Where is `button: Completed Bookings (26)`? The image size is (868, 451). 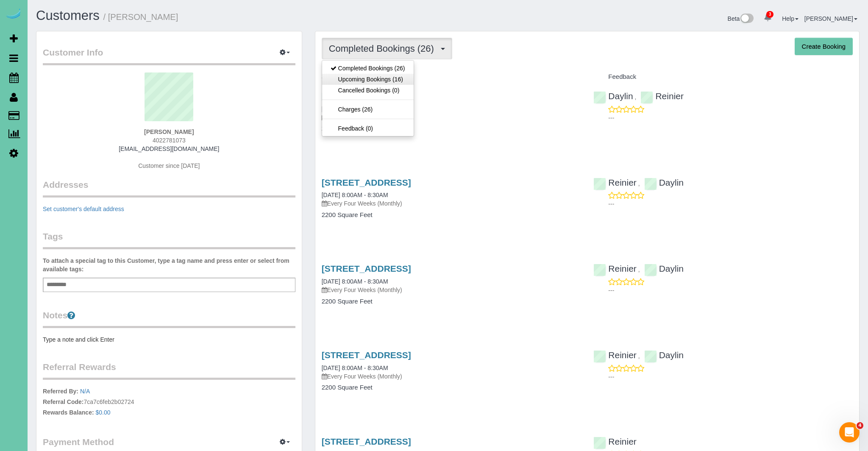
button: Completed Bookings (26) is located at coordinates (387, 48).